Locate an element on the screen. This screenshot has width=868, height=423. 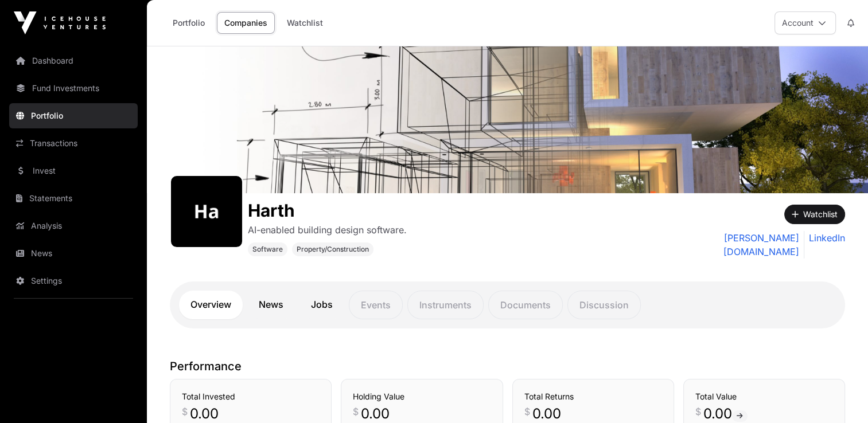
a: Companies is located at coordinates (246, 23).